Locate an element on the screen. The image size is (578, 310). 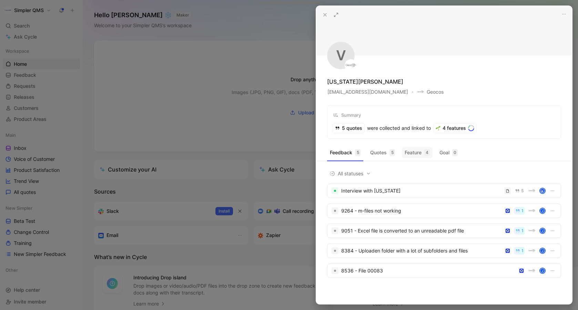
div: 8536 - File 00083 is located at coordinates (428, 271).